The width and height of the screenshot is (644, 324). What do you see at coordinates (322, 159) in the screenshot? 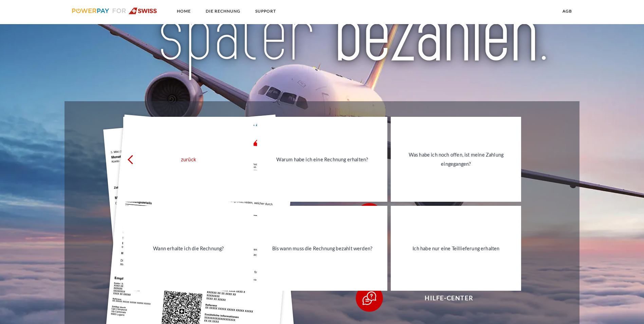
I see `div: Warum habe ich eine Rechnung erhalten?` at bounding box center [322, 159].